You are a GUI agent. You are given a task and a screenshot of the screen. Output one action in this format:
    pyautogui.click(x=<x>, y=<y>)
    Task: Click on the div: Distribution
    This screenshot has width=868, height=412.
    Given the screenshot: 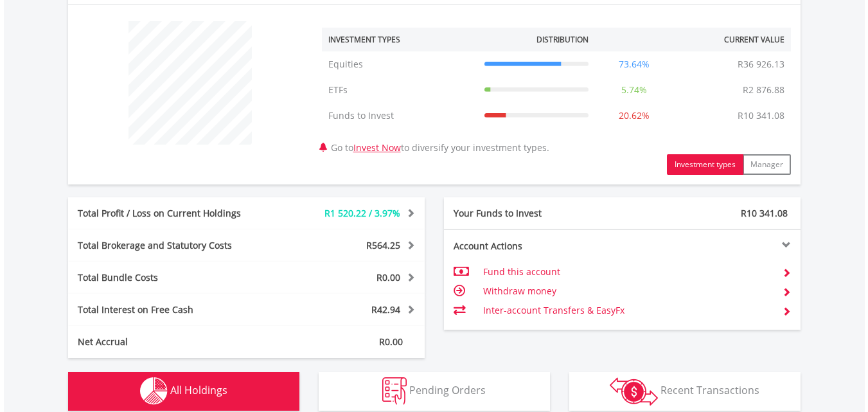 What is the action you would take?
    pyautogui.click(x=562, y=40)
    